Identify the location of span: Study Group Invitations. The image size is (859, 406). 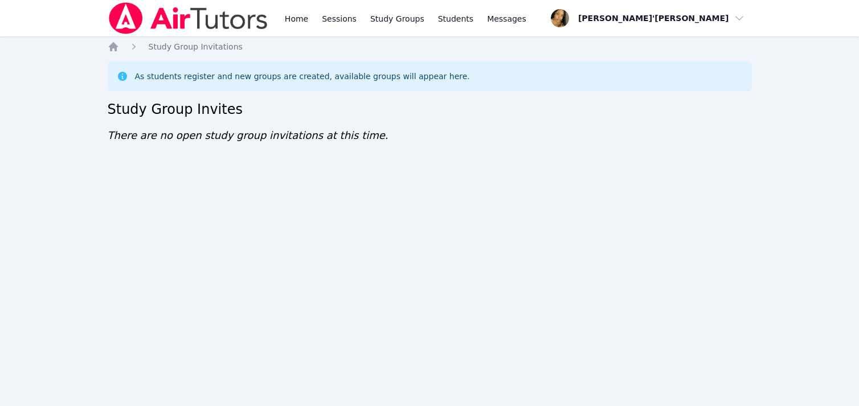
(195, 47).